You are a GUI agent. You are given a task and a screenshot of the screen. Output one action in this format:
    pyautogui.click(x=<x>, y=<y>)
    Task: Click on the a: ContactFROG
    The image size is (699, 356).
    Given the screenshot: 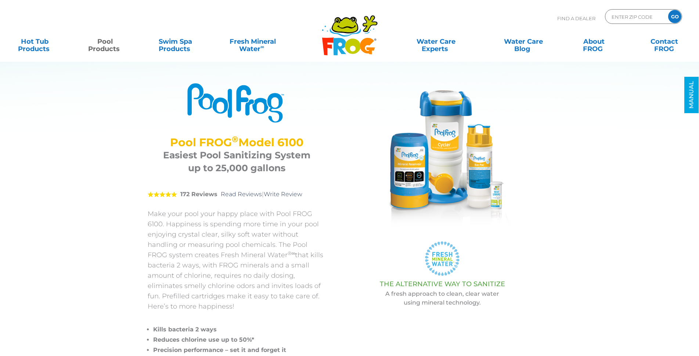 What is the action you would take?
    pyautogui.click(x=664, y=42)
    